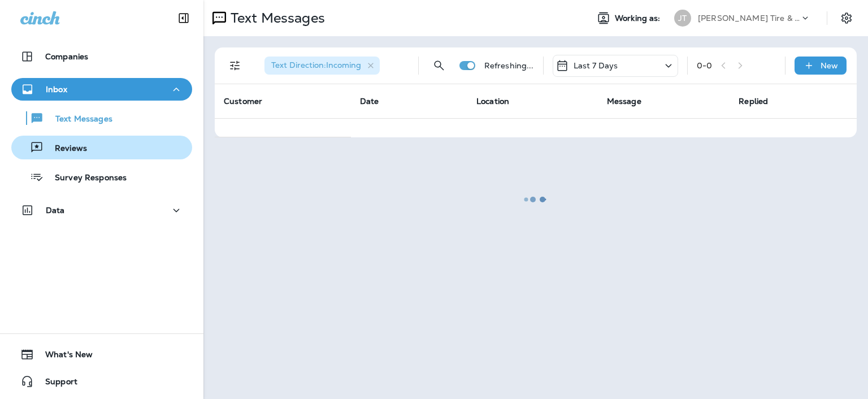  I want to click on button: Text Messages, so click(101, 118).